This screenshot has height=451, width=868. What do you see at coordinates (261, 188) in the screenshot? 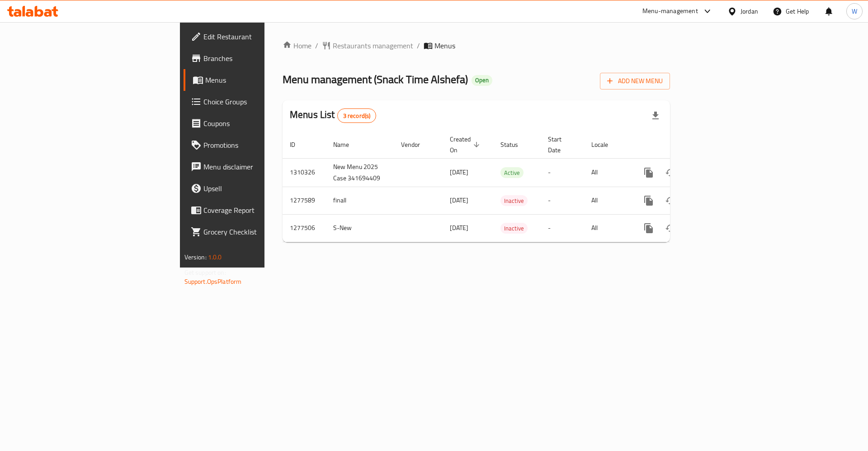
I see `span: Upsell` at bounding box center [261, 188].